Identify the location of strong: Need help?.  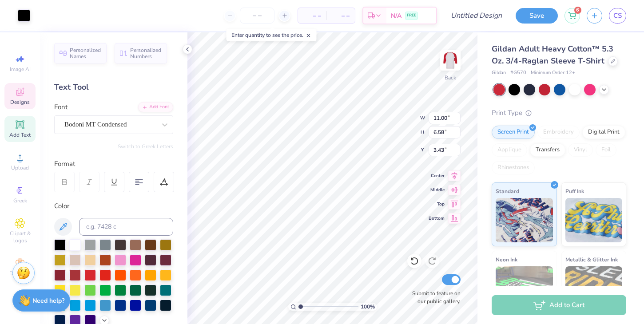
(48, 301).